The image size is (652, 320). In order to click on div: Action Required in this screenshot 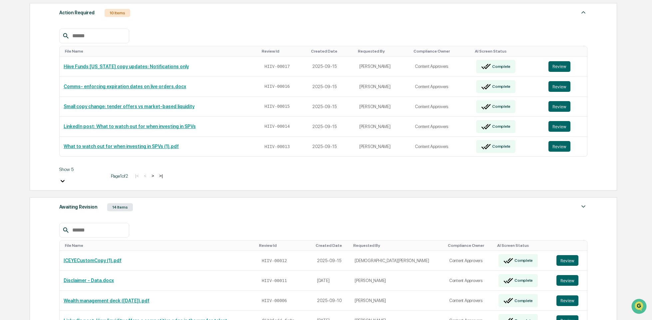, I will do `click(77, 13)`.